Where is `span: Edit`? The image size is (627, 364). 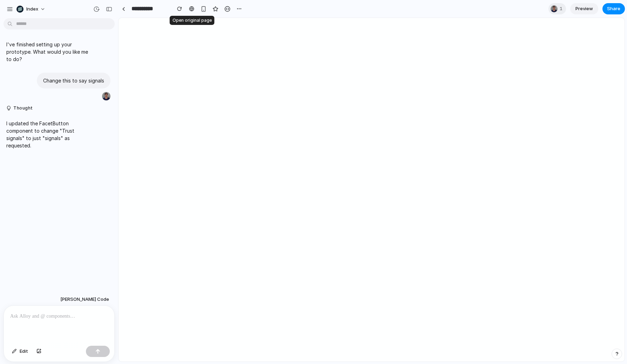 span: Edit is located at coordinates (24, 351).